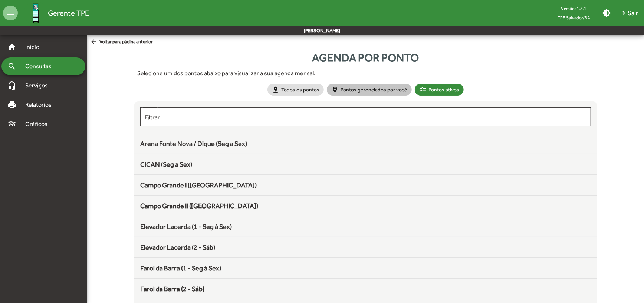 This screenshot has height=303, width=644. What do you see at coordinates (178, 247) in the screenshot?
I see `span: Elevador Lacerda (2 - Sáb)` at bounding box center [178, 247].